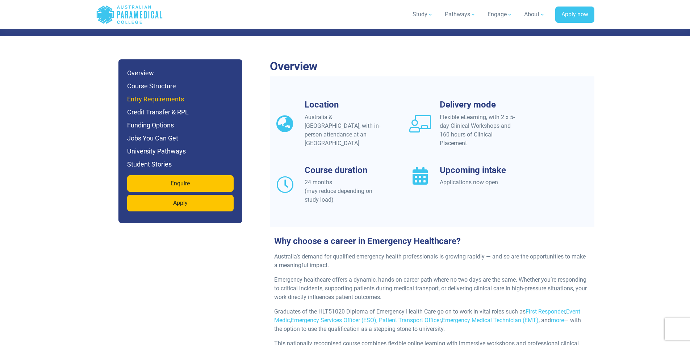 This screenshot has width=690, height=345. Describe the element at coordinates (490, 320) in the screenshot. I see `a: Emergency Medical Technician (EMT)` at that location.